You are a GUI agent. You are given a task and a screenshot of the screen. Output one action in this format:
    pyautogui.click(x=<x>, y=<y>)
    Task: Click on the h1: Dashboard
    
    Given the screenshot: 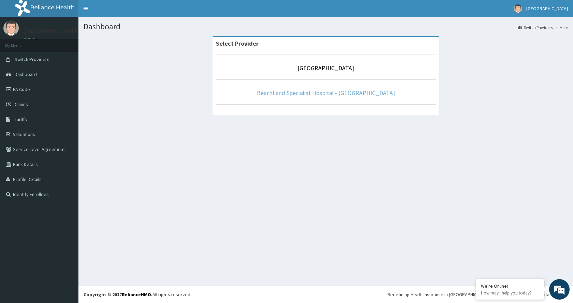 What is the action you would take?
    pyautogui.click(x=326, y=27)
    